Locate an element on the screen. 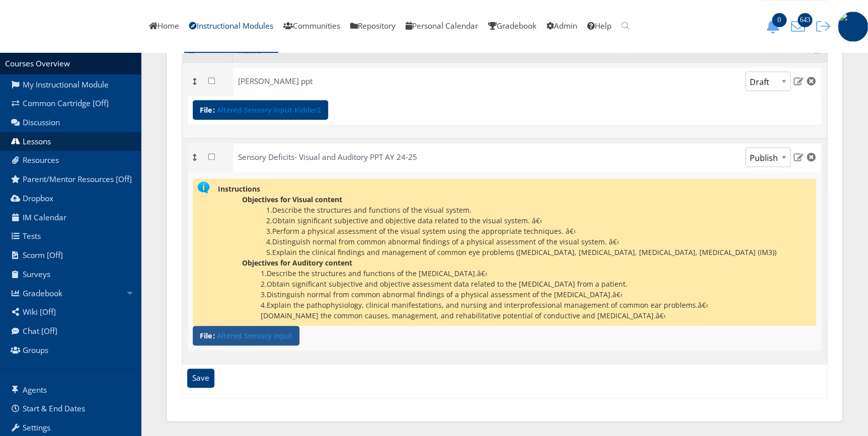 Image resolution: width=868 pixels, height=436 pixels. a: Altered Sensory Input is located at coordinates (254, 336).